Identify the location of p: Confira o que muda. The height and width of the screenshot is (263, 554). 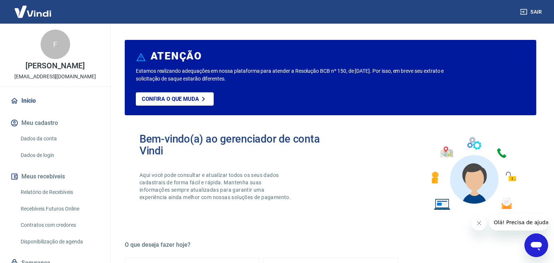
(170, 99).